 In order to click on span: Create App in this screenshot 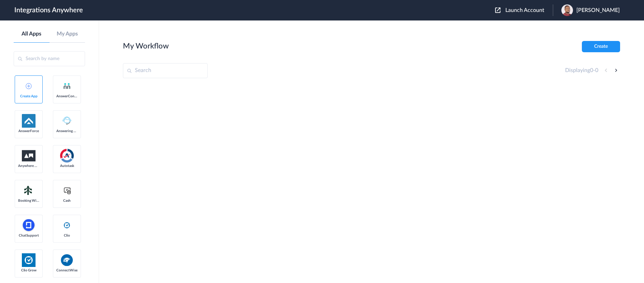, I will do `click(29, 96)`.